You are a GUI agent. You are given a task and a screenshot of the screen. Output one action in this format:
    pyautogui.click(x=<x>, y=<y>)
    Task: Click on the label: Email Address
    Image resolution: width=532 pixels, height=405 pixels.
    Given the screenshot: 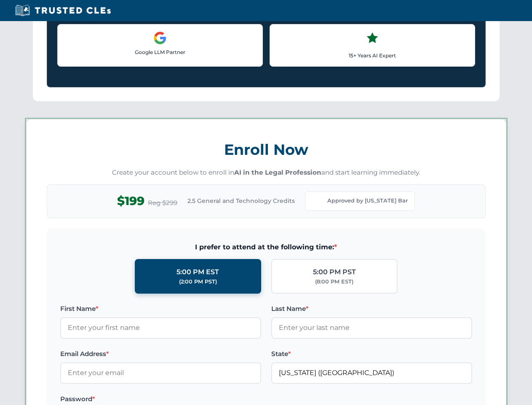 What is the action you would take?
    pyautogui.click(x=160, y=354)
    